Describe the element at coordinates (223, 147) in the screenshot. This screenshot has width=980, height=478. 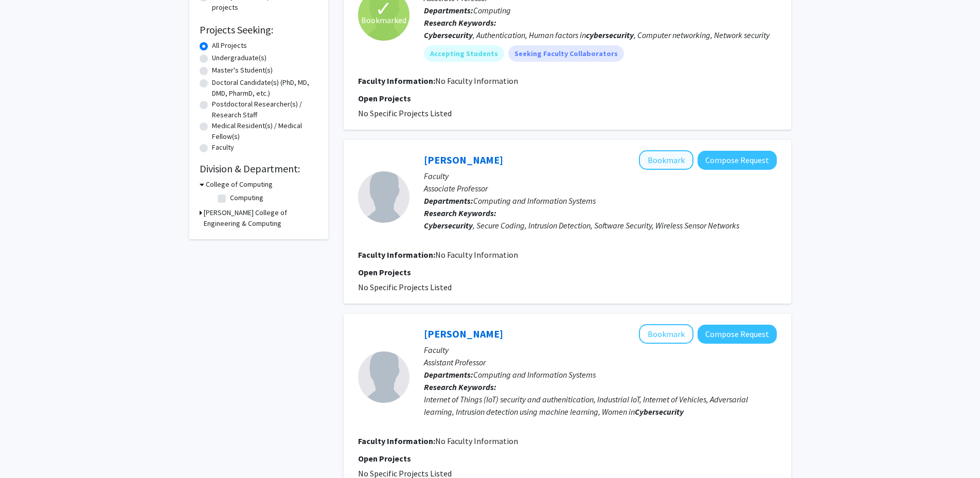
I see `label: Faculty` at that location.